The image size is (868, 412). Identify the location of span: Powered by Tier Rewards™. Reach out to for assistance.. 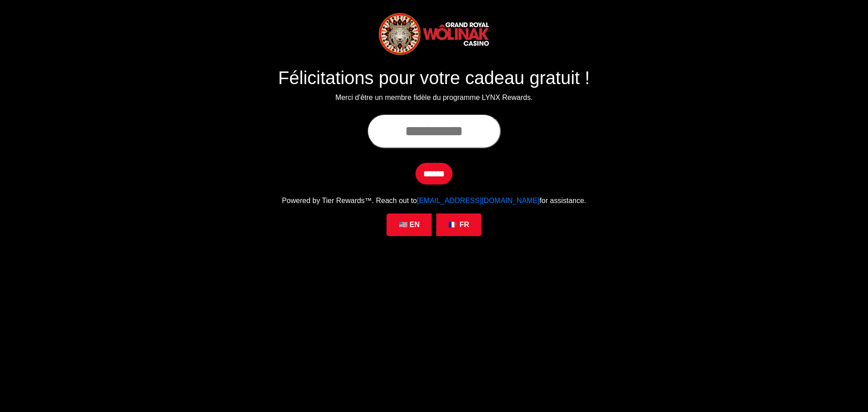
(434, 201).